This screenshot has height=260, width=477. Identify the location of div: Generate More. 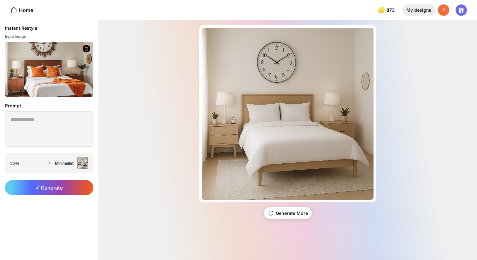
(288, 213).